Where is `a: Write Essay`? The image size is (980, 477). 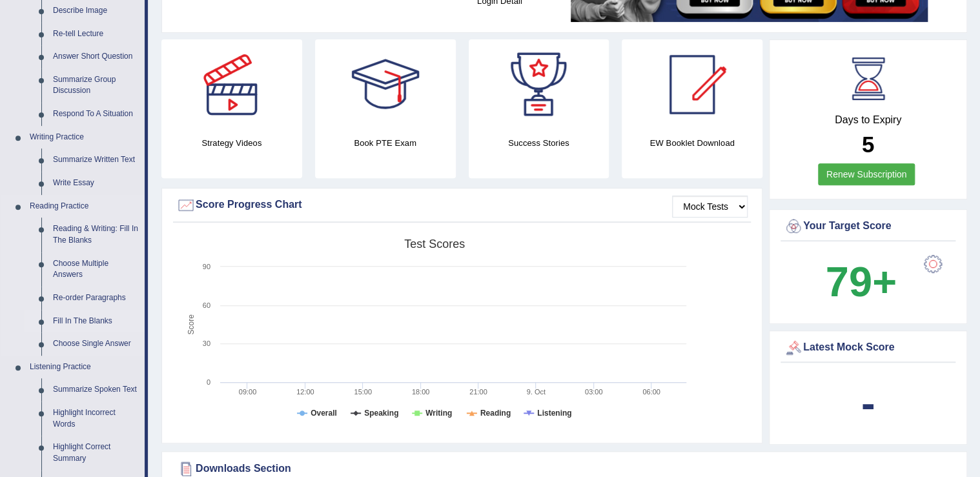
a: Write Essay is located at coordinates (96, 183).